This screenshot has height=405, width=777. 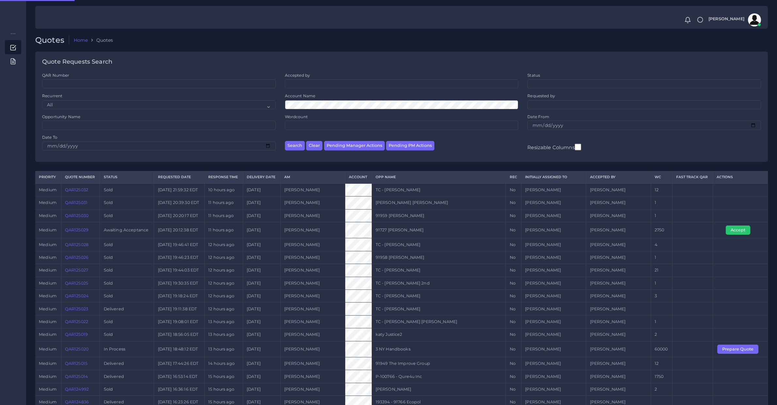 What do you see at coordinates (662, 335) in the screenshot?
I see `td: 2` at bounding box center [662, 335].